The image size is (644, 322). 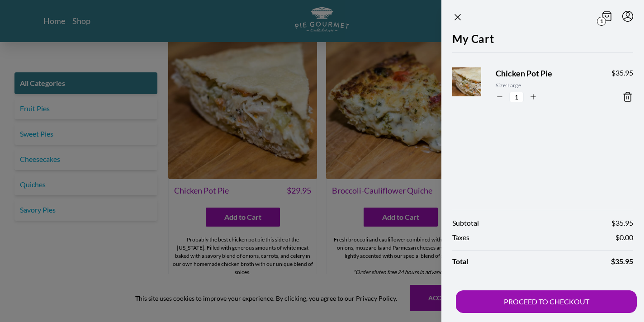 What do you see at coordinates (601, 21) in the screenshot?
I see `span: 1` at bounding box center [601, 21].